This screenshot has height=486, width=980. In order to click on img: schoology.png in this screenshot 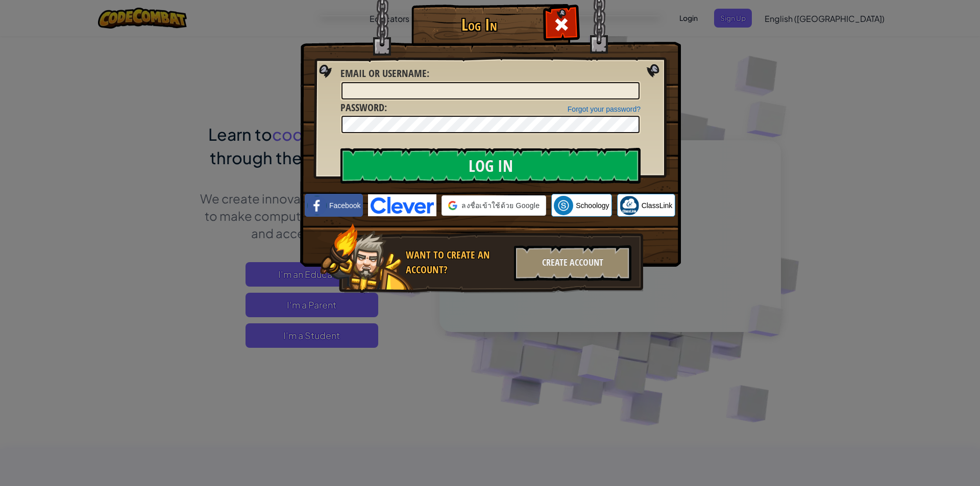, I will do `click(564, 206)`.